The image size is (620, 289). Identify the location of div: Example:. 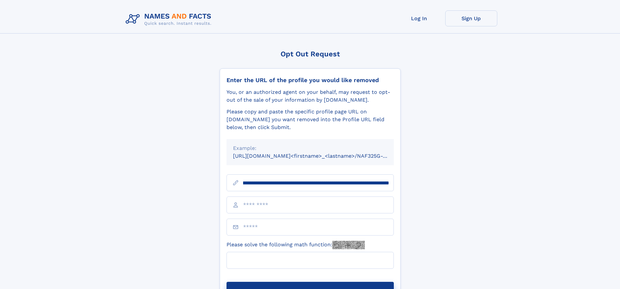
(310, 148).